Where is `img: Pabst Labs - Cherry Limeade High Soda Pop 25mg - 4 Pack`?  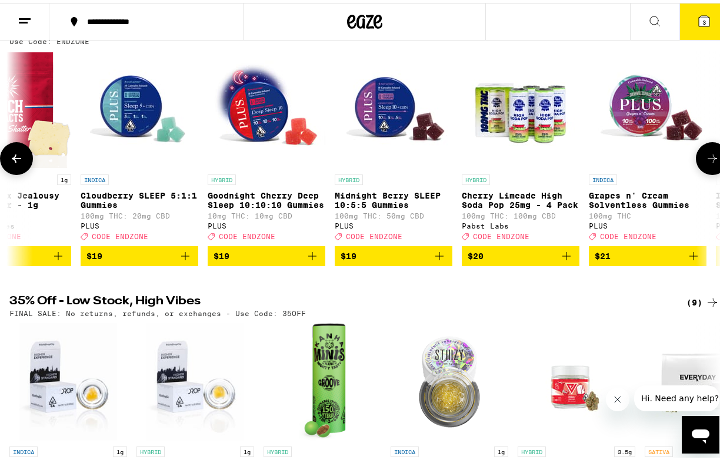 img: Pabst Labs - Cherry Limeade High Soda Pop 25mg - 4 Pack is located at coordinates (520, 107).